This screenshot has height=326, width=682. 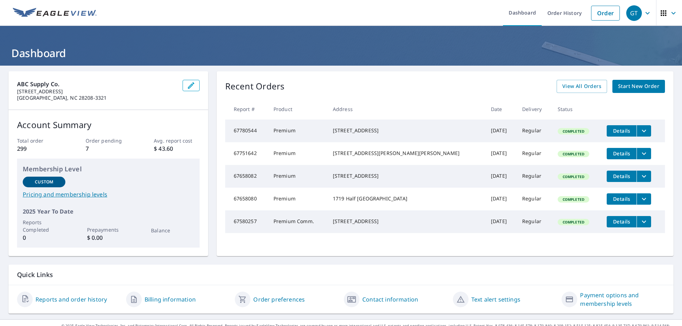 What do you see at coordinates (501, 109) in the screenshot?
I see `th: Date` at bounding box center [501, 109].